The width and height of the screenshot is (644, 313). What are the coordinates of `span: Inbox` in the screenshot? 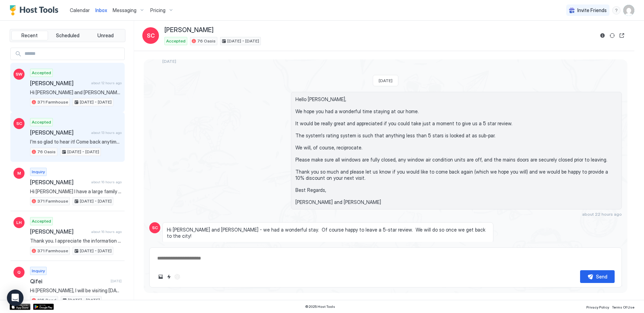 It's located at (101, 10).